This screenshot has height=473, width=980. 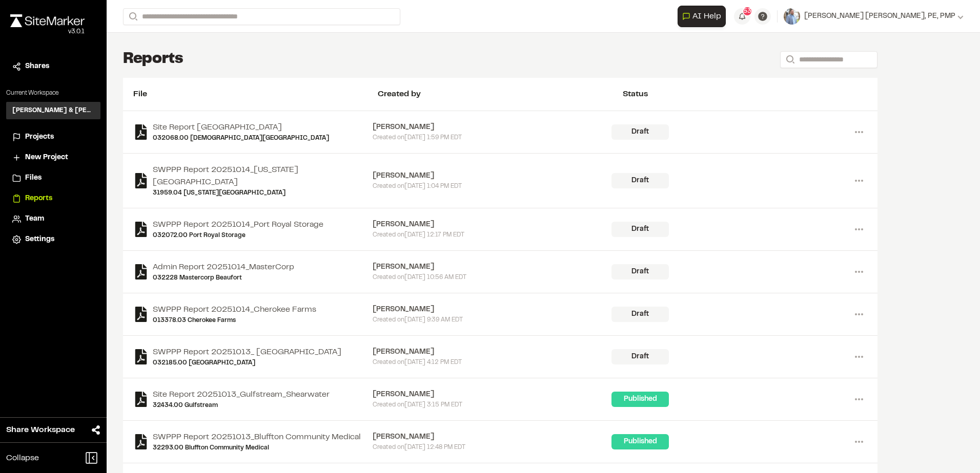 I want to click on a: 32434.00 Gulfstream, so click(x=241, y=405).